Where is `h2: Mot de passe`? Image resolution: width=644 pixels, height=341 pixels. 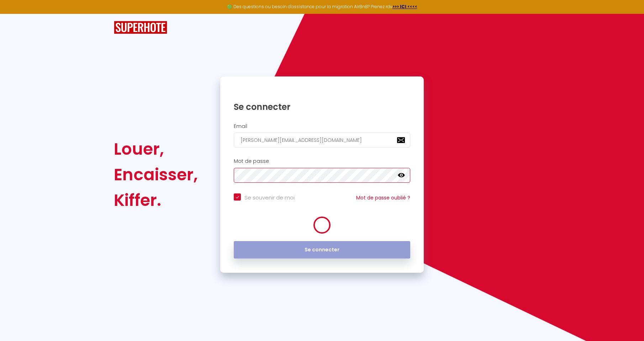 h2: Mot de passe is located at coordinates (322, 161).